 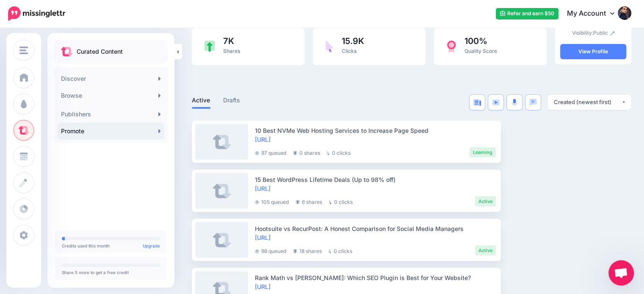 I want to click on a: My Account, so click(x=595, y=14).